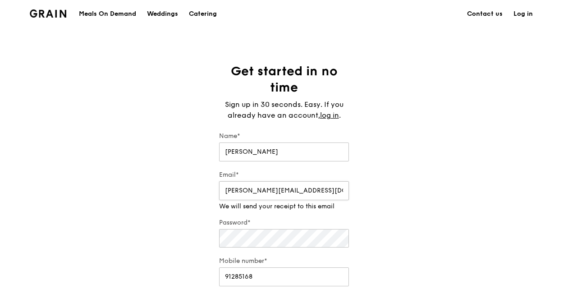  Describe the element at coordinates (284, 223) in the screenshot. I see `label: Password*` at that location.